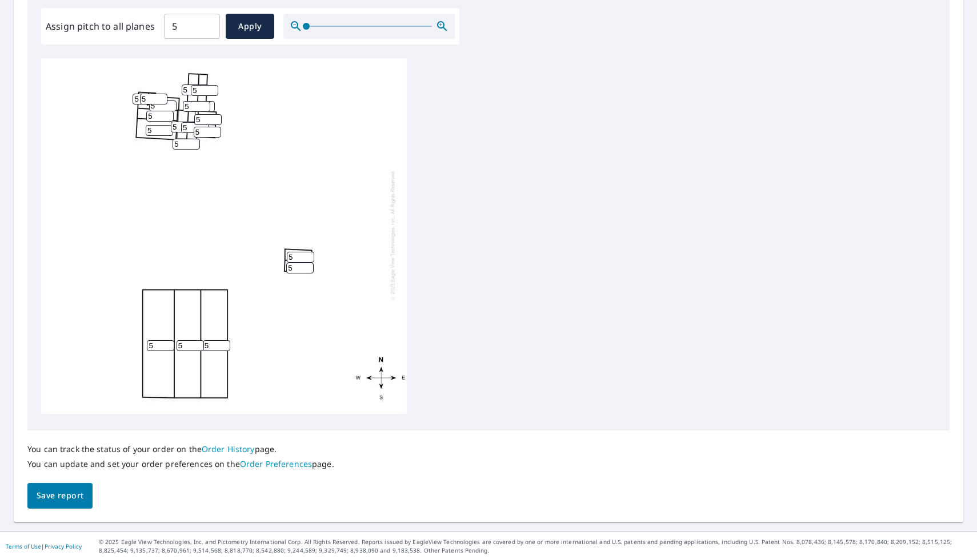 This screenshot has height=560, width=977. What do you see at coordinates (100, 26) in the screenshot?
I see `label: Assign pitch to all planes` at bounding box center [100, 26].